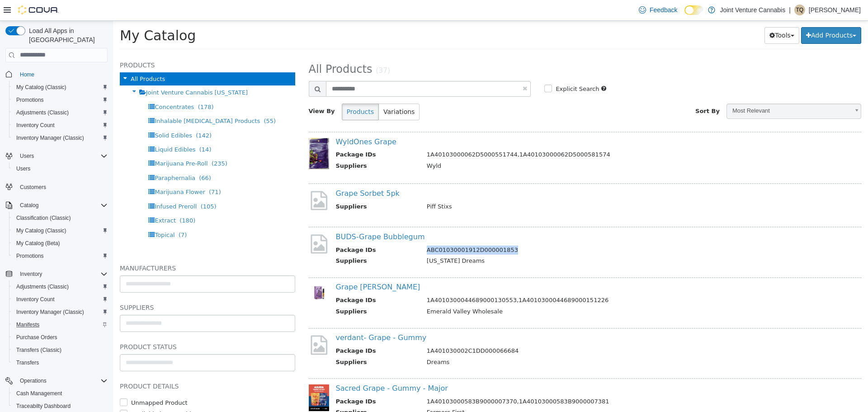  I want to click on span: (55), so click(157, 100).